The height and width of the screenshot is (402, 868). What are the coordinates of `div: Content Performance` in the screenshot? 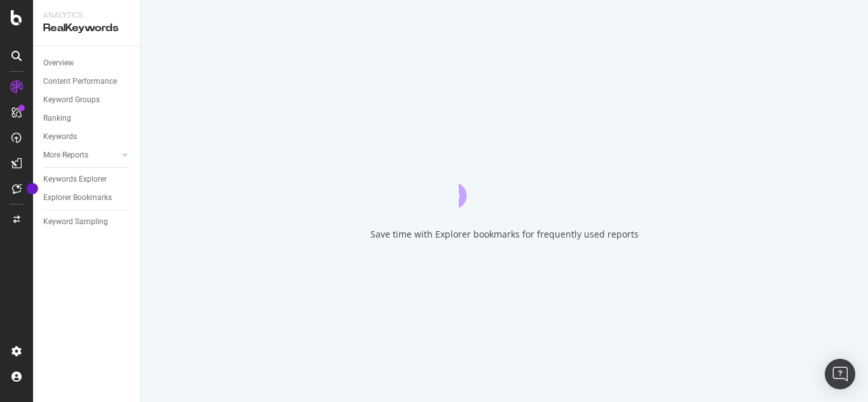 It's located at (80, 82).